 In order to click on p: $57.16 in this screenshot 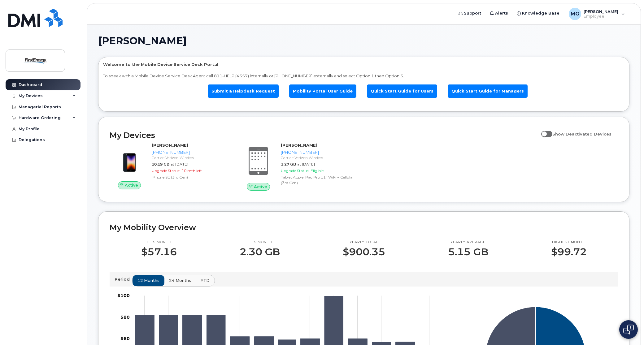, I will do `click(159, 252)`.